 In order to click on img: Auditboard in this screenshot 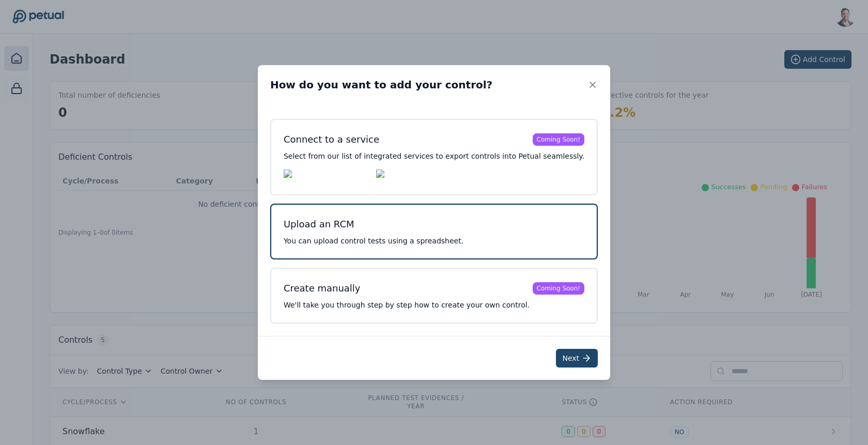, I will do `click(326, 176)`.